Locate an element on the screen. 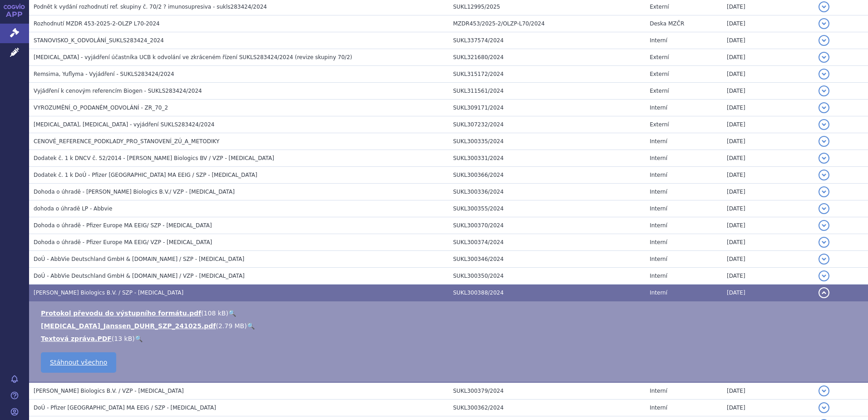 The height and width of the screenshot is (420, 868). td: SUKL300374/2024 is located at coordinates (547, 242).